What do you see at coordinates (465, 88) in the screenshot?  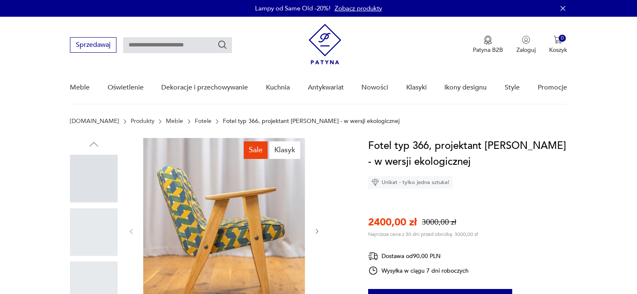 I see `a: Ikony designu` at bounding box center [465, 88].